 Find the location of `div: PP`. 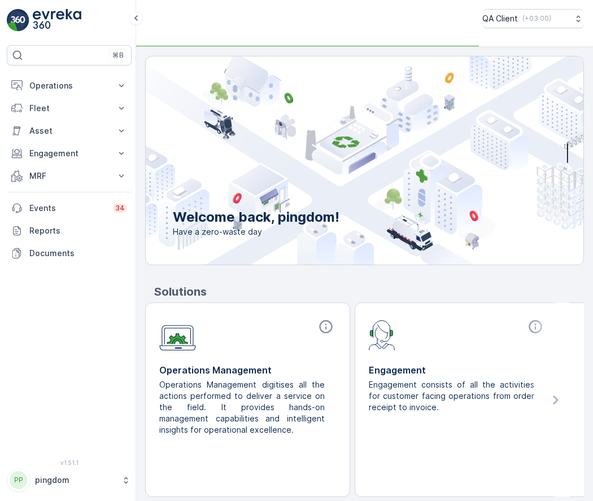

div: PP is located at coordinates (19, 480).